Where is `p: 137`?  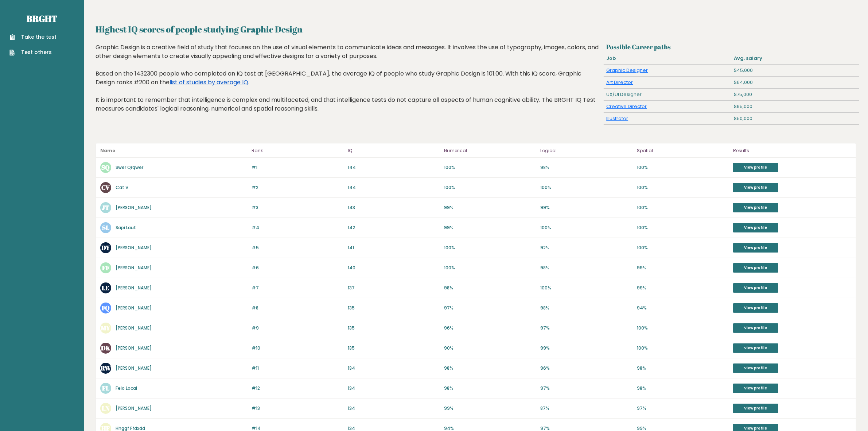 p: 137 is located at coordinates (394, 288).